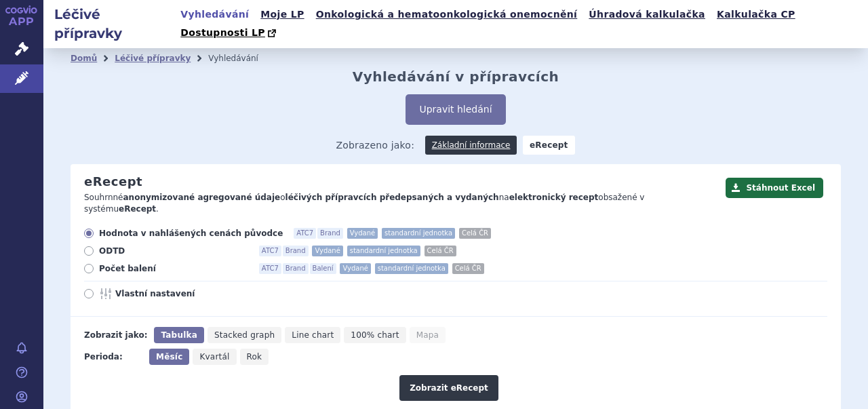 This screenshot has width=868, height=409. Describe the element at coordinates (244, 335) in the screenshot. I see `span: Stacked graph` at that location.